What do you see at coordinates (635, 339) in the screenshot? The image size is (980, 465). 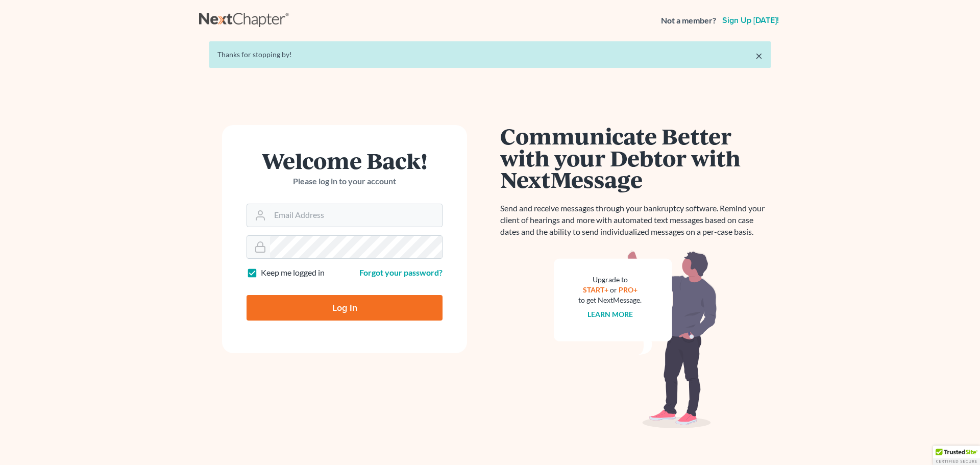 I see `img: nextmessage_bg-59042aed3d76b12b5cd301f8e5b87938c9018125f34e5fa2b7a6b67550977c72.svg` at bounding box center [635, 339].